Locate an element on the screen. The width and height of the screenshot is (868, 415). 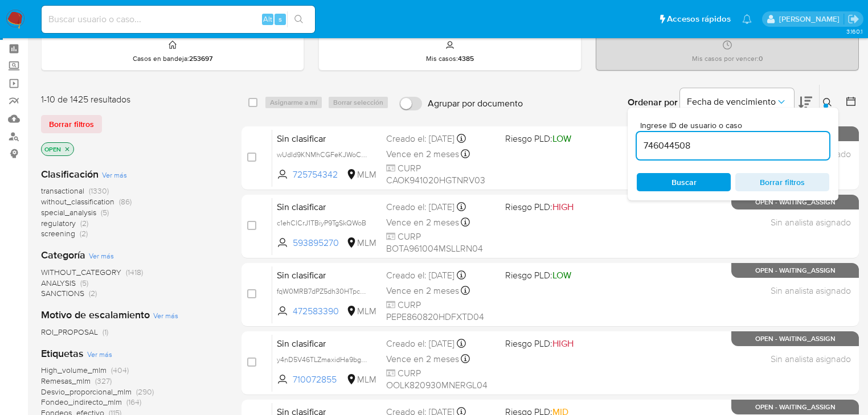
button: search-icon is located at coordinates (298, 20).